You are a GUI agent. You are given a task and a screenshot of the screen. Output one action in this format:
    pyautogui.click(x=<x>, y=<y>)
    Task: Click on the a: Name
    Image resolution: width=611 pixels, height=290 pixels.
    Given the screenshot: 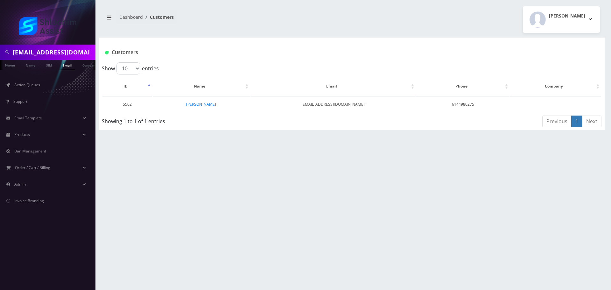 What is the action you would take?
    pyautogui.click(x=31, y=65)
    